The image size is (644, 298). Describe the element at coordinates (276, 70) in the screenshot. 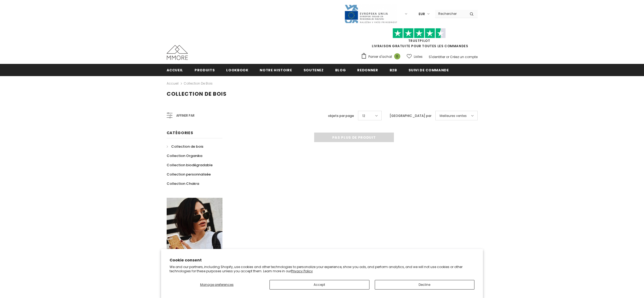

I see `a: Notre histoire` at that location.